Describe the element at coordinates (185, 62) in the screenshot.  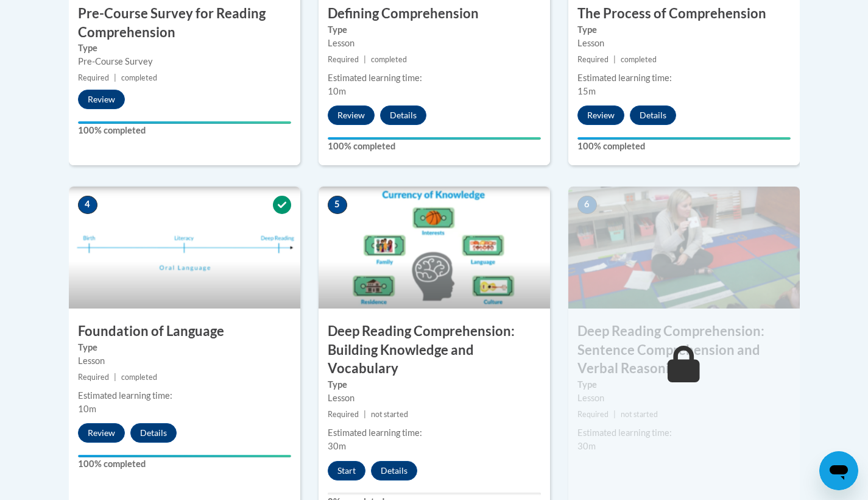
I see `div: Pre-Course Survey` at that location.